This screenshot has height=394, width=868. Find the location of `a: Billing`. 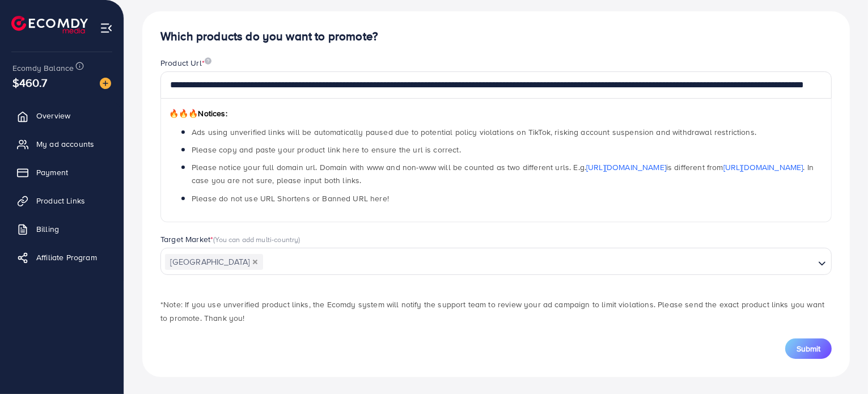

a: Billing is located at coordinates (62, 229).